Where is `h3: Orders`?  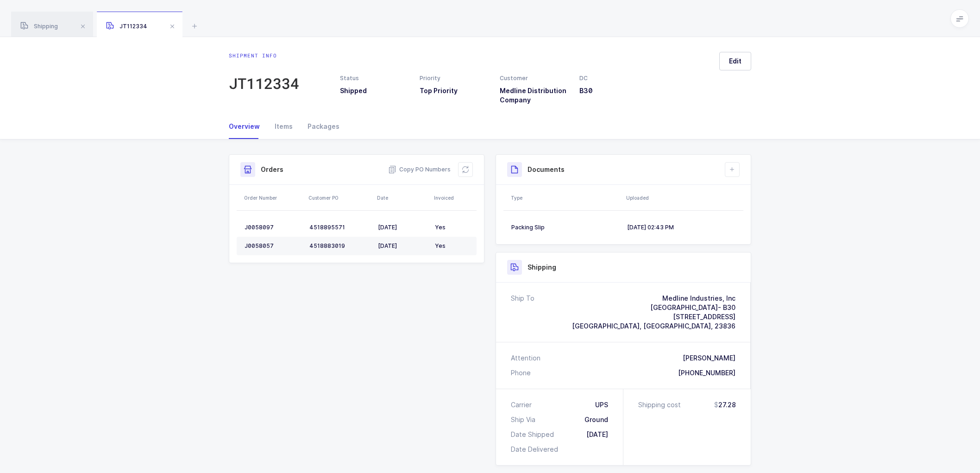
h3: Orders is located at coordinates (271, 170).